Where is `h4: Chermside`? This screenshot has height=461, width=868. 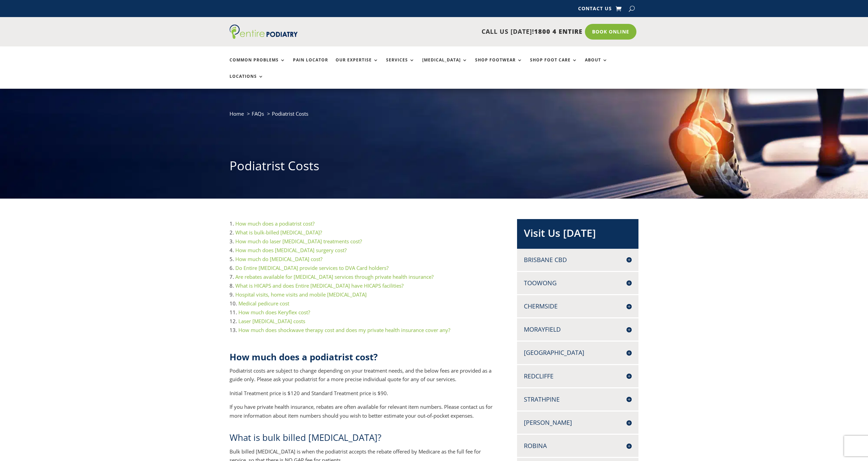 h4: Chermside is located at coordinates (578, 305).